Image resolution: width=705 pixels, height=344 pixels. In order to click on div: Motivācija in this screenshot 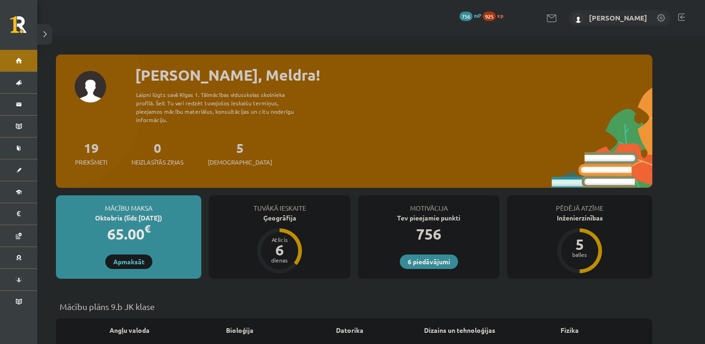, I will do `click(429, 204)`.